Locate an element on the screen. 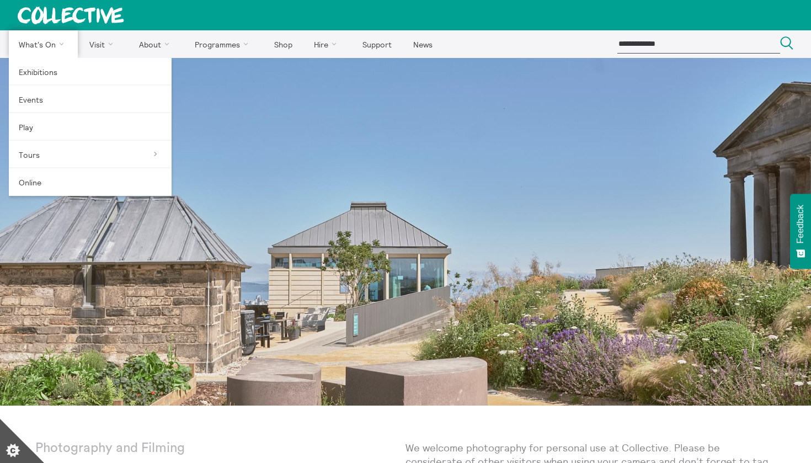 The width and height of the screenshot is (811, 463). p: Photography and Filming is located at coordinates (128, 449).